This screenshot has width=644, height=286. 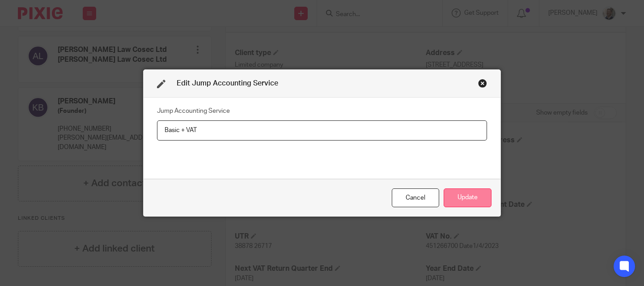 What do you see at coordinates (467, 198) in the screenshot?
I see `button: Update` at bounding box center [467, 198].